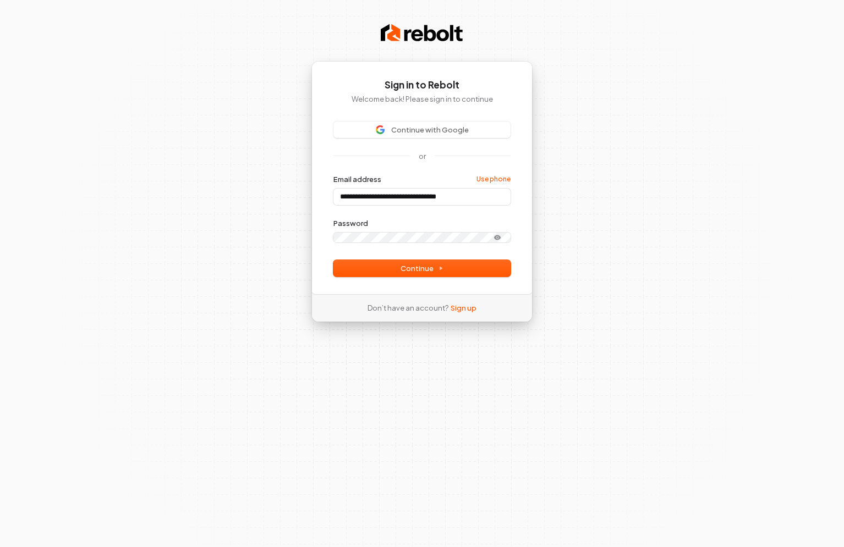  I want to click on p: or, so click(422, 156).